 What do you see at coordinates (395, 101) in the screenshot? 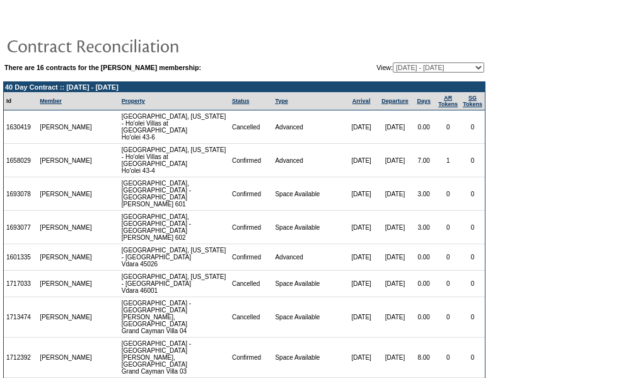
I see `a: Departure` at bounding box center [395, 101].